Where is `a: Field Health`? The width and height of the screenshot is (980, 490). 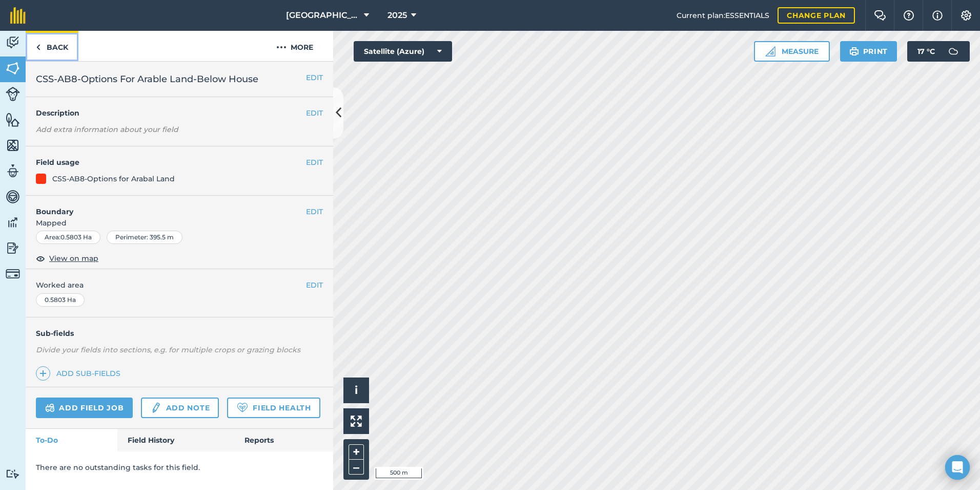 a: Field Health is located at coordinates (273, 407).